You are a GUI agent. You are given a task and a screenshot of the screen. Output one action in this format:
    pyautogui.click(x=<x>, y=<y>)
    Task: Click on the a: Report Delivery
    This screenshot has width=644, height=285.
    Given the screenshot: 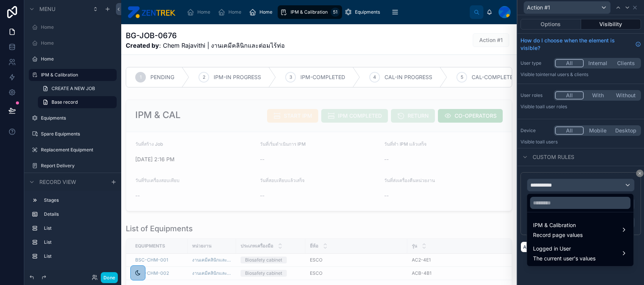 What is the action you would take?
    pyautogui.click(x=76, y=165)
    